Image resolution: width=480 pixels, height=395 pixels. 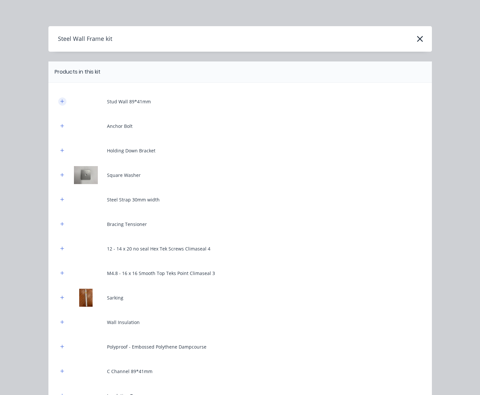 I want to click on div: Anchor Bolt, so click(x=120, y=126).